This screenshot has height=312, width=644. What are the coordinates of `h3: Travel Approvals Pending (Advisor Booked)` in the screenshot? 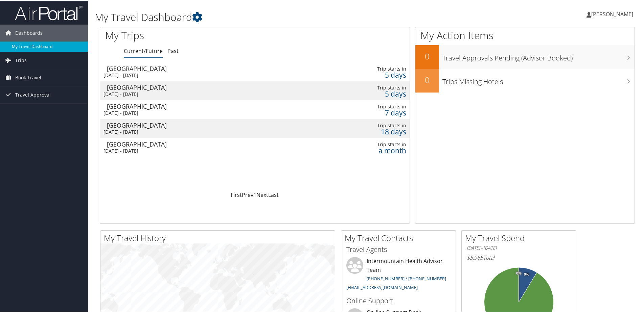 It's located at (539, 56).